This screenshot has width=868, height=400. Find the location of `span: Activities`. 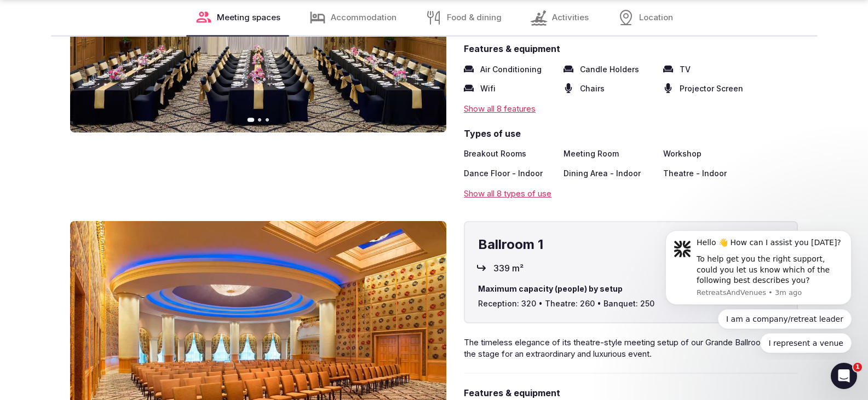

span: Activities is located at coordinates (570, 18).